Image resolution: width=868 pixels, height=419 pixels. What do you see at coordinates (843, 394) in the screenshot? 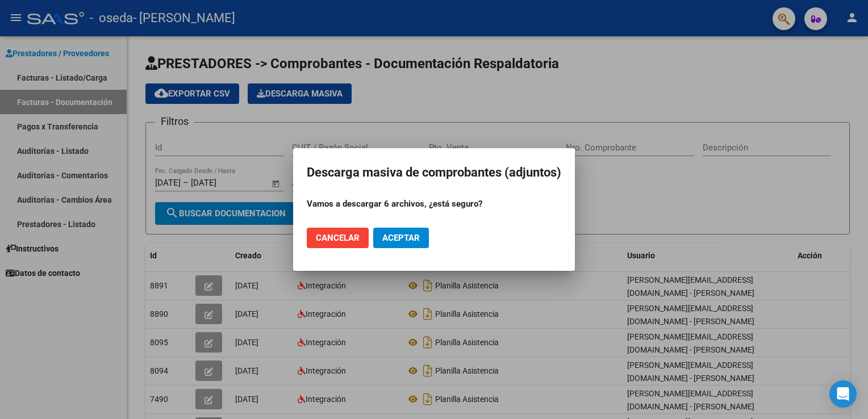
I see `div: Open Intercom Messenger` at bounding box center [843, 394].